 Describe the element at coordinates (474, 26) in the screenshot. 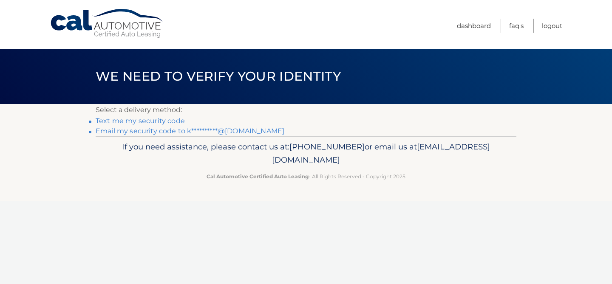

I see `a: Dashboard` at that location.